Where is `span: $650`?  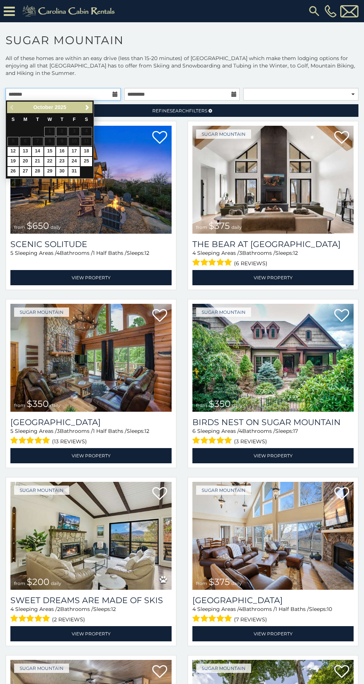
span: $650 is located at coordinates (38, 226).